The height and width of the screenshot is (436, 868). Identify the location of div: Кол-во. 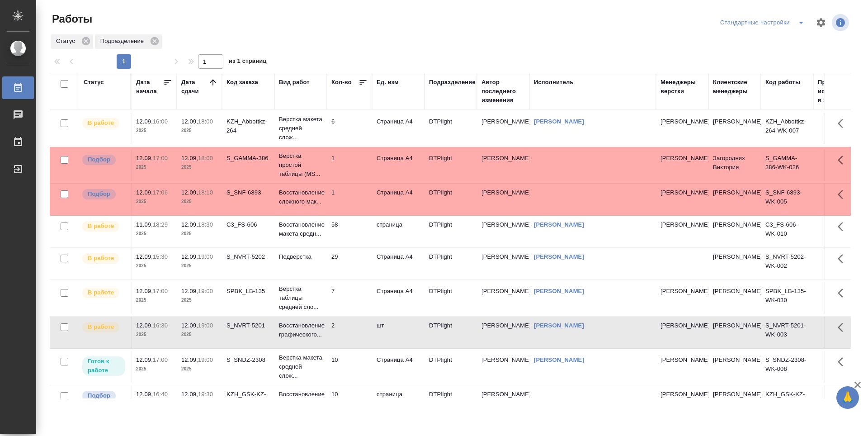
(341, 82).